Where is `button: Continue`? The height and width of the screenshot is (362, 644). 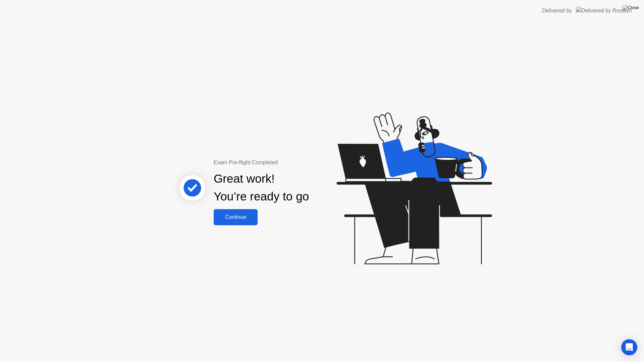
button: Continue is located at coordinates (235, 217).